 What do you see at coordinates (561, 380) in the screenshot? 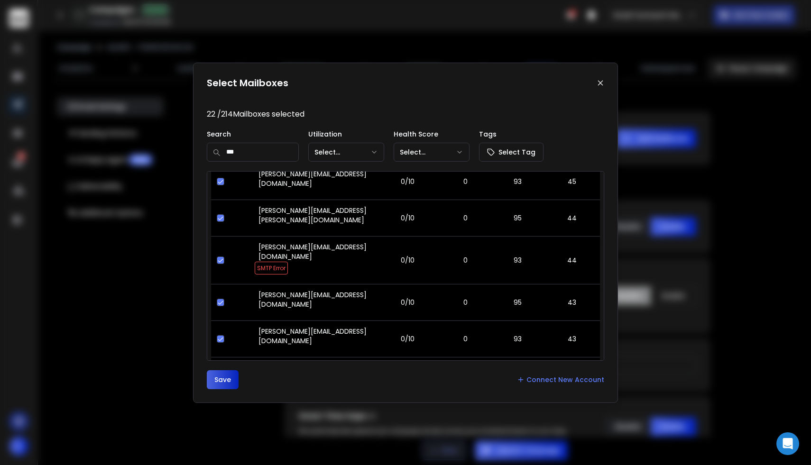
I see `a: Connect New Account` at bounding box center [561, 380].